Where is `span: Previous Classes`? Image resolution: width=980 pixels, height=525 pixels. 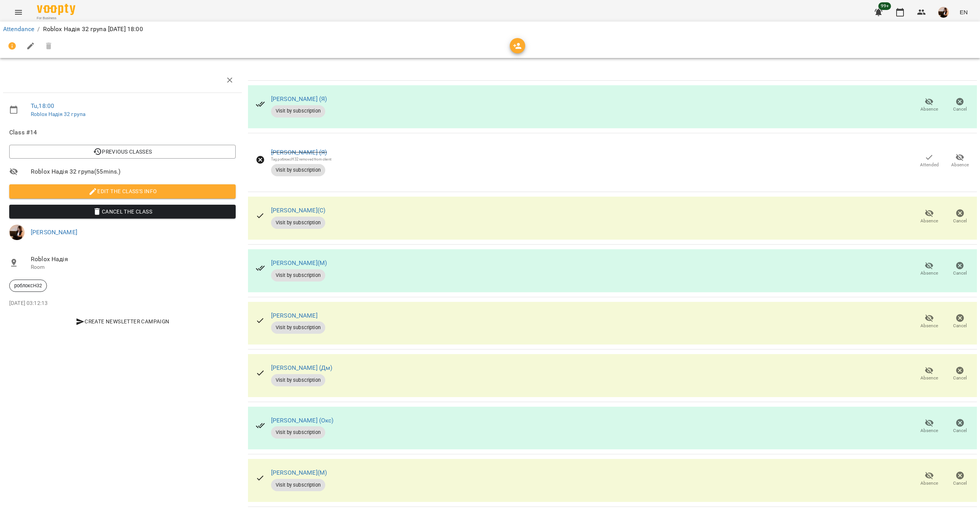 span: Previous Classes is located at coordinates (122, 152).